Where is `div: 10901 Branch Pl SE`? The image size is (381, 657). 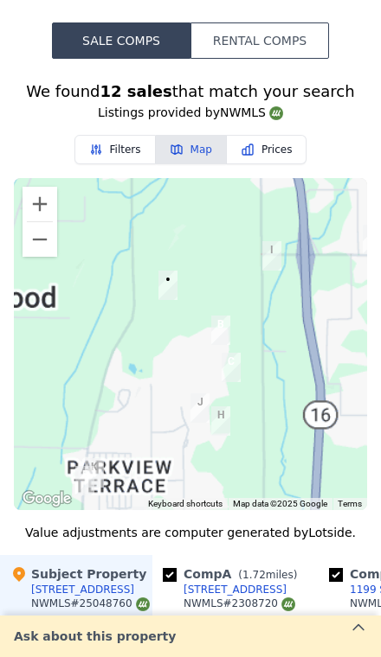
div: 10901 Branch Pl SE is located at coordinates (221, 421).